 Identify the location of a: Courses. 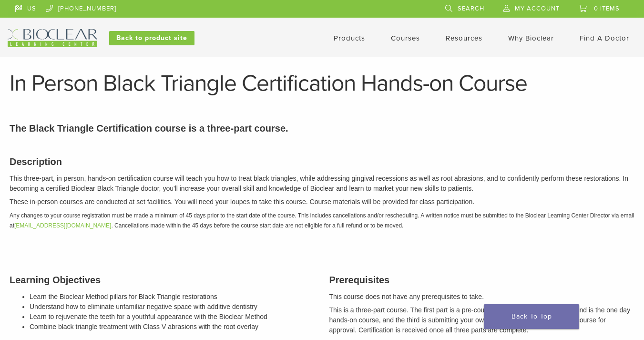
(405, 38).